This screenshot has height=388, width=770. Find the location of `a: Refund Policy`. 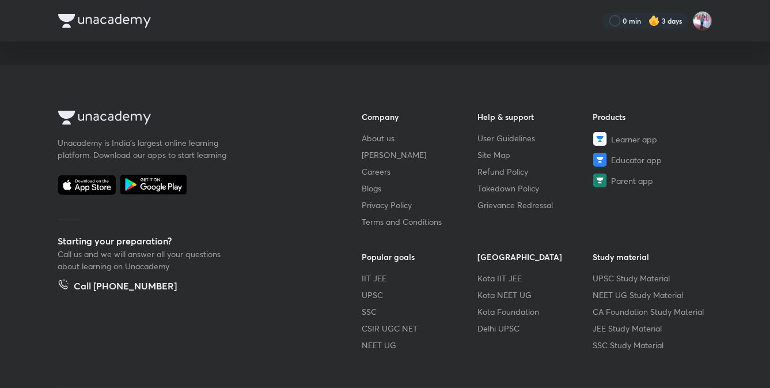

a: Refund Policy is located at coordinates (535, 171).